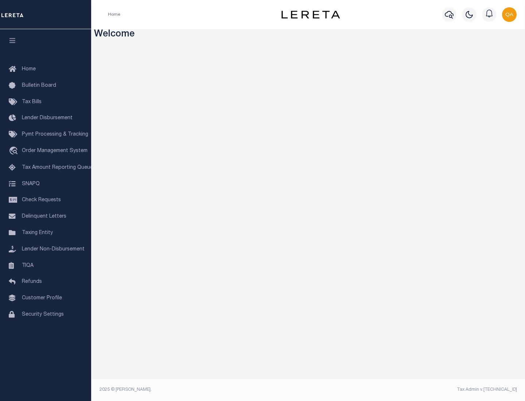 The width and height of the screenshot is (525, 401). What do you see at coordinates (308, 35) in the screenshot?
I see `h3: Welcome` at bounding box center [308, 35].